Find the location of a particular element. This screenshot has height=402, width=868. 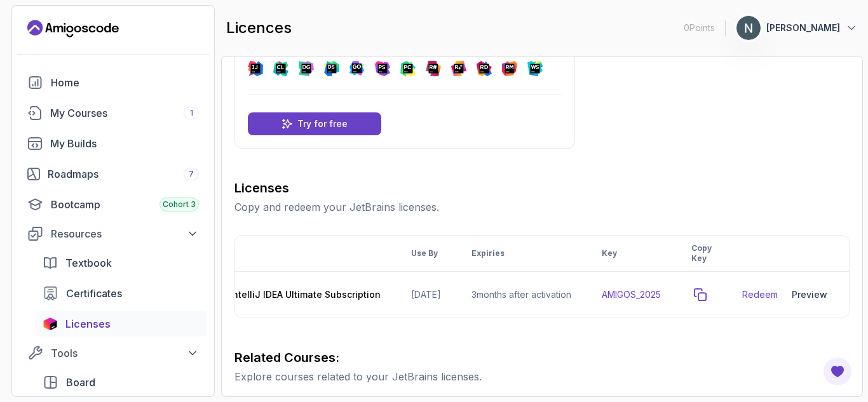

a: roadmaps is located at coordinates (113, 174).